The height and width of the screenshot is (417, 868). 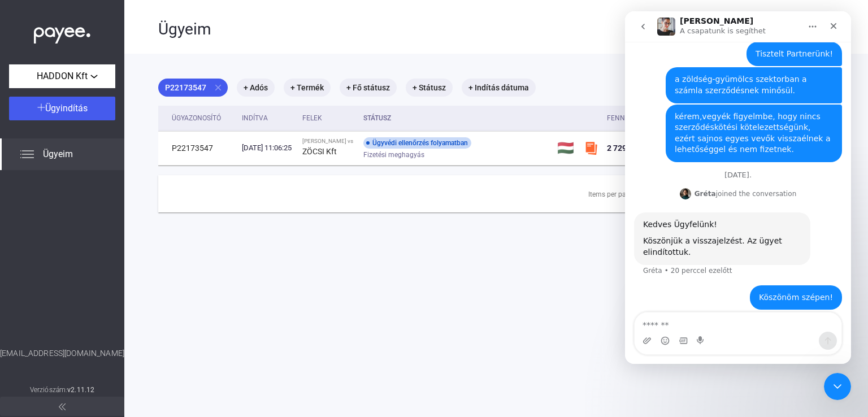 What do you see at coordinates (319, 151) in the screenshot?
I see `strong: ZÖCSI Kft` at bounding box center [319, 151].